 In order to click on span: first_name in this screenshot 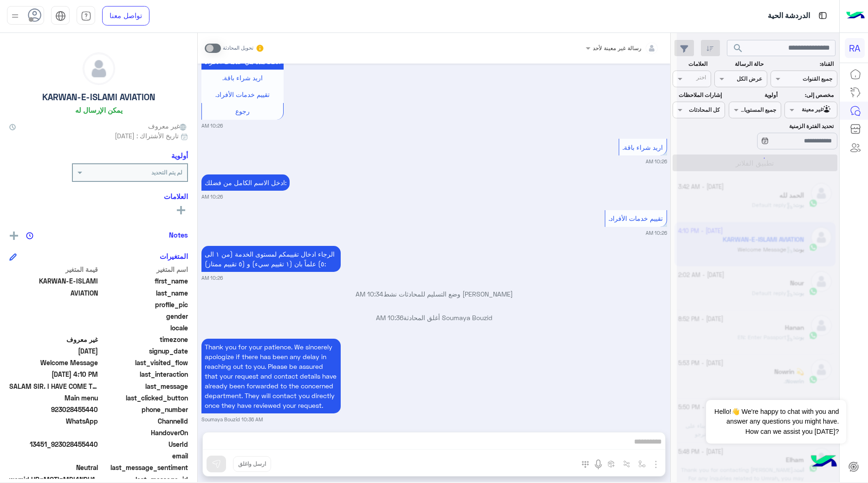, I will do `click(144, 281)`.